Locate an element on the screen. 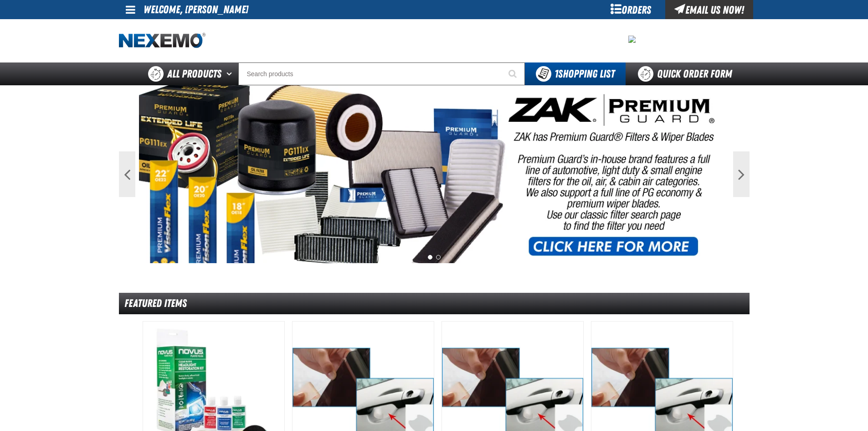 The image size is (868, 431). a: PG Filters & Wipers is located at coordinates (434, 174).